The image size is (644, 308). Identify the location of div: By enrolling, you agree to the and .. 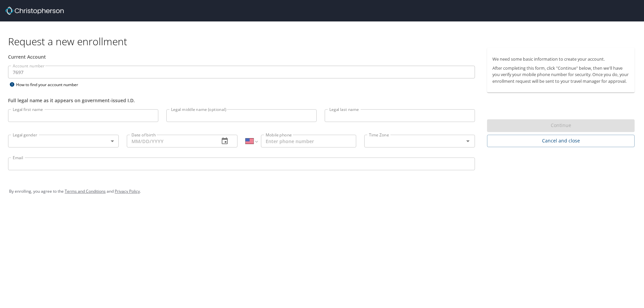
(322, 192).